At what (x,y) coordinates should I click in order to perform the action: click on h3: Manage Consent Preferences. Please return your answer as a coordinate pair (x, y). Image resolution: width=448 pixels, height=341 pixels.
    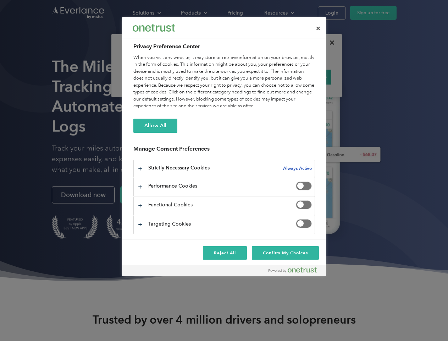
    Looking at the image, I should click on (224, 150).